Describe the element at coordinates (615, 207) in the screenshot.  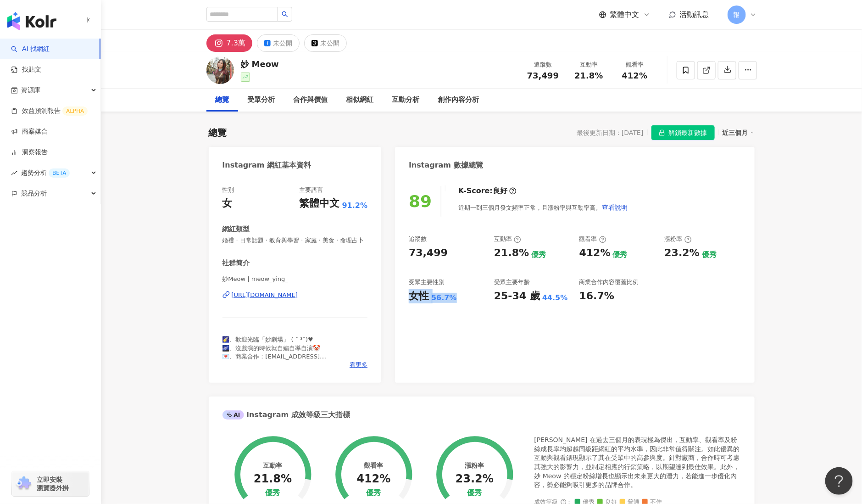
I see `span: 查看說明` at that location.